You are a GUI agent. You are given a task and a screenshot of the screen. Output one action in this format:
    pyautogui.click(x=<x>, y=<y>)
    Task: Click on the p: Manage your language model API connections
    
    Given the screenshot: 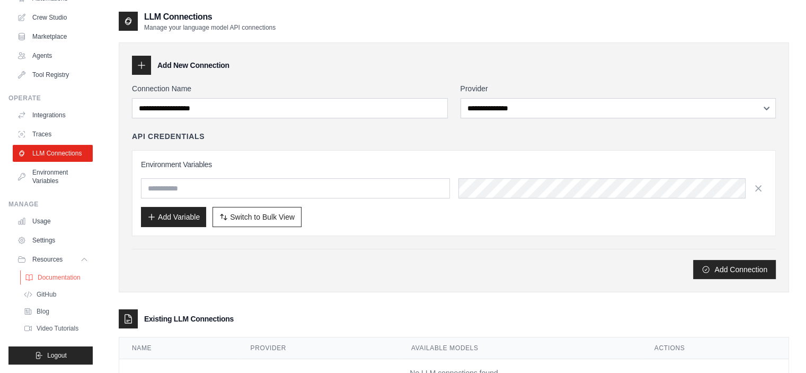 What is the action you would take?
    pyautogui.click(x=210, y=28)
    